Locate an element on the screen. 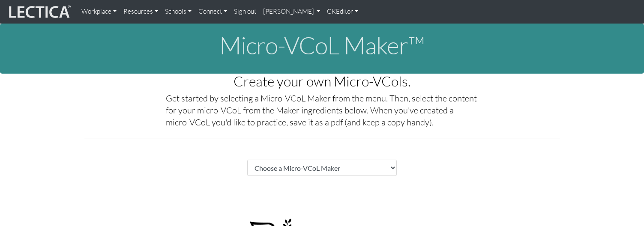 The image size is (644, 226). a: Schools is located at coordinates (178, 11).